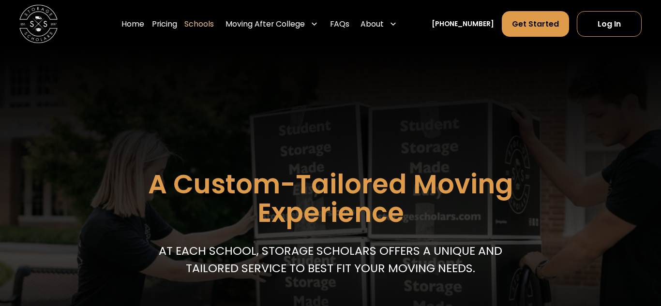 The height and width of the screenshot is (306, 661). What do you see at coordinates (165, 24) in the screenshot?
I see `a: Pricing` at bounding box center [165, 24].